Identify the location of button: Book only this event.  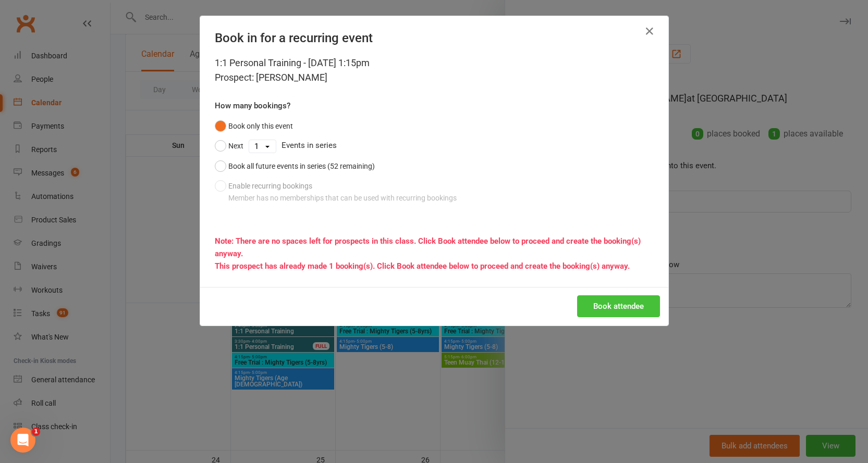
(254, 126).